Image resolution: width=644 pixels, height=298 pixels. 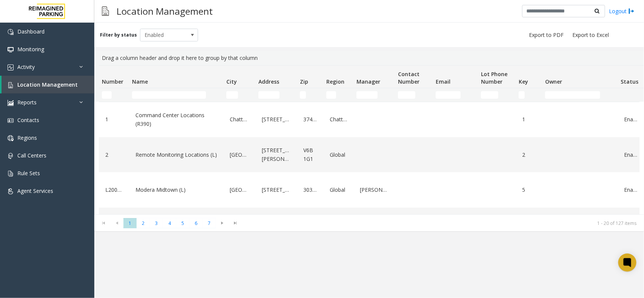 What do you see at coordinates (590, 35) in the screenshot?
I see `span: Export to Excel` at bounding box center [590, 35].